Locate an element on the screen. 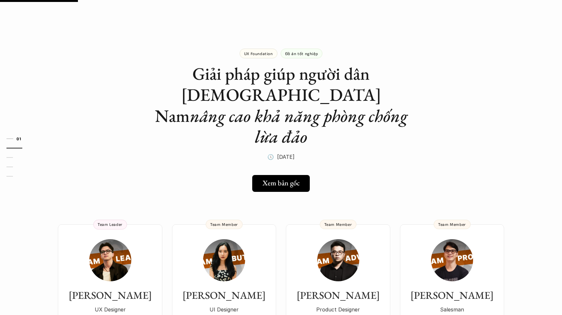 Image resolution: width=562 pixels, height=315 pixels. p: Product Designer is located at coordinates (338, 309).